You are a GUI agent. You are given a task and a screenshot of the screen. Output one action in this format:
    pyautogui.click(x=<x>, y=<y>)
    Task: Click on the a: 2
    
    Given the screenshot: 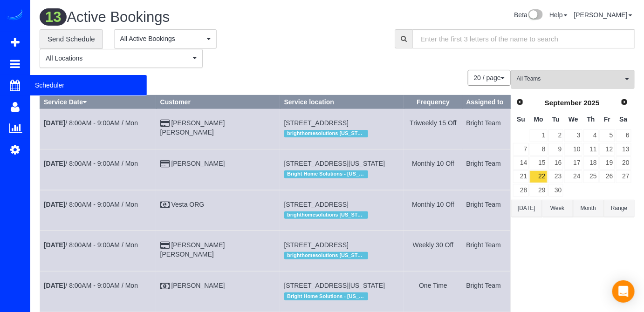 What is the action you would take?
    pyautogui.click(x=556, y=135)
    